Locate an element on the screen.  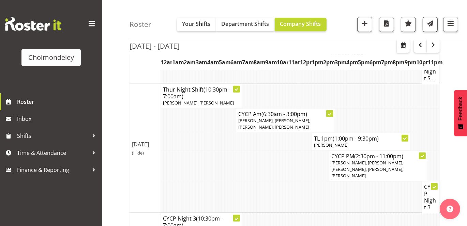
th: 2am is located at coordinates (190, 62).